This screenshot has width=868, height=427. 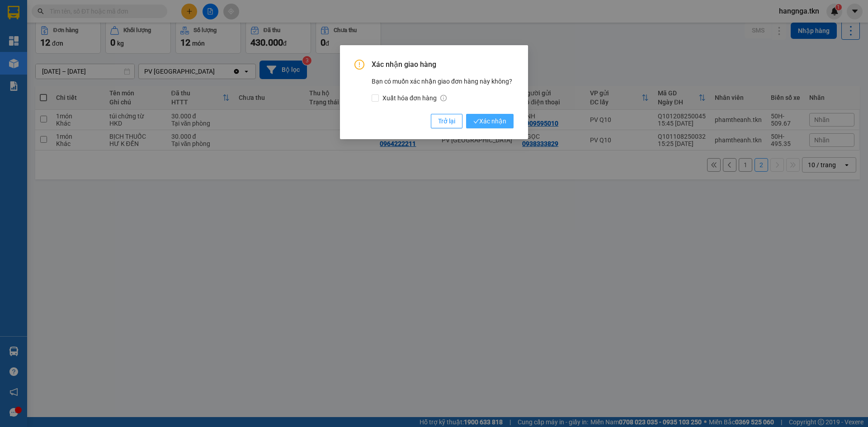 I want to click on span: Xác nhận, so click(x=490, y=121).